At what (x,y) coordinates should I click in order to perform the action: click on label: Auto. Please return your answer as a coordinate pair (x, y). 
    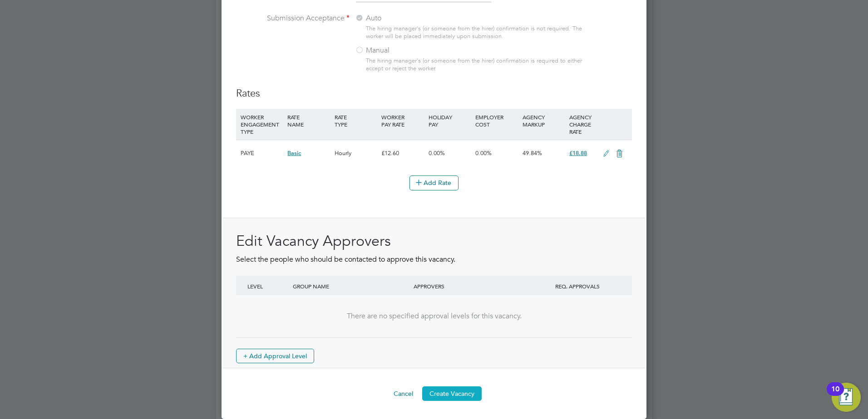
    Looking at the image, I should click on (412, 18).